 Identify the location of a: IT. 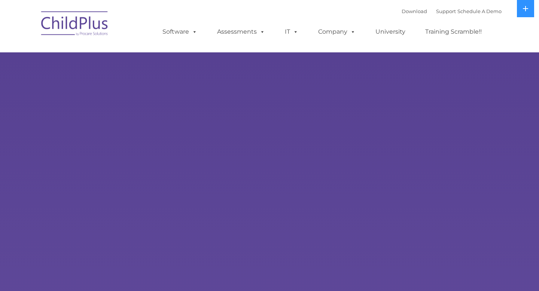
(292, 32).